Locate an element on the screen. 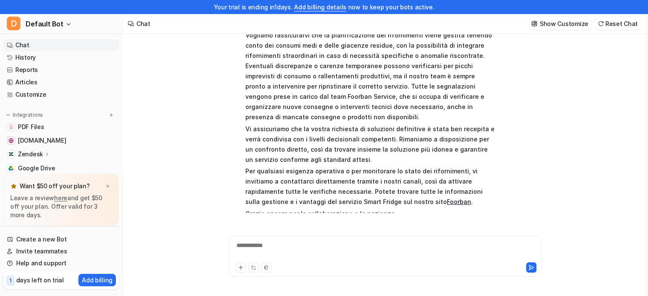  button: Reset Chat is located at coordinates (618, 23).